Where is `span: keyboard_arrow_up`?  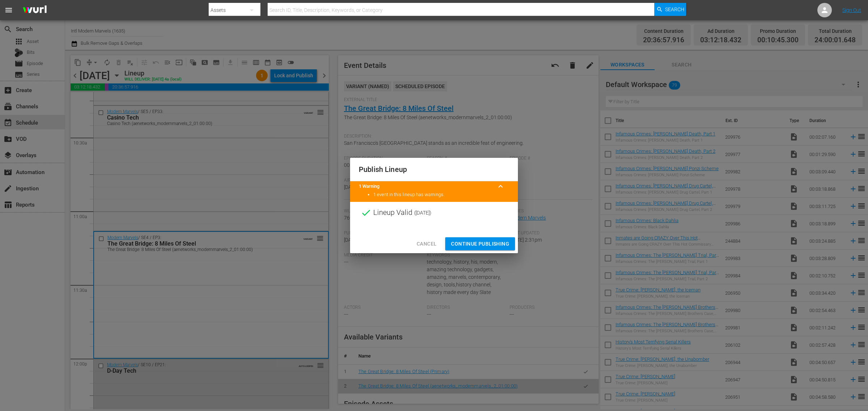 span: keyboard_arrow_up is located at coordinates (500, 187).